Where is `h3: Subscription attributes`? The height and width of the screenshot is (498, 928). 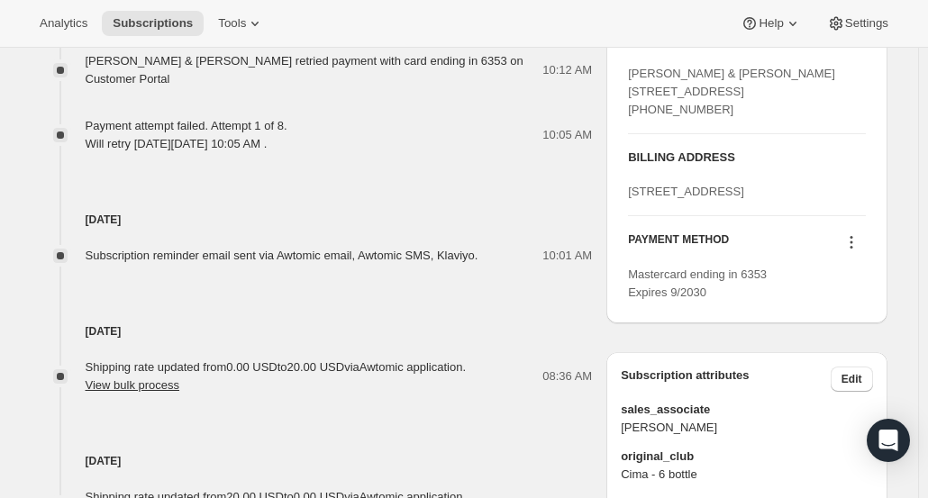
h3: Subscription attributes is located at coordinates (725, 379).